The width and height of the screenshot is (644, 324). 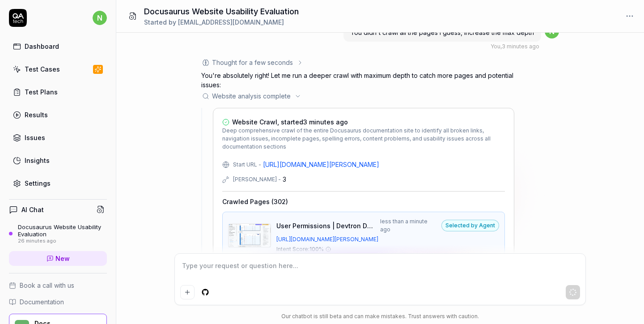 I want to click on span: Documentation, so click(x=41, y=301).